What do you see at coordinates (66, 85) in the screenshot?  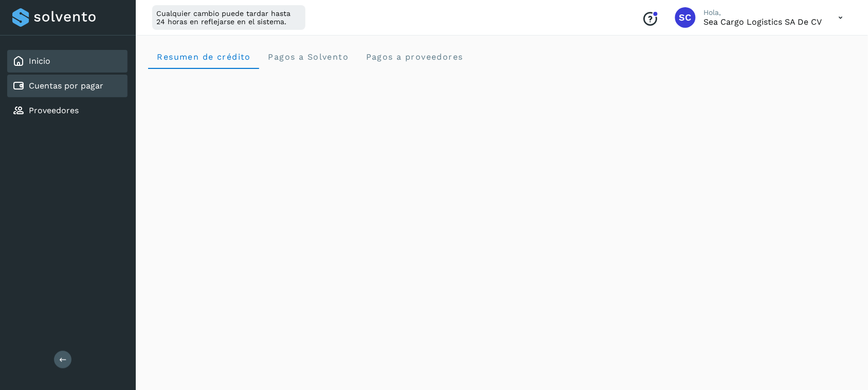 I see `a: Cuentas por pagar` at bounding box center [66, 85].